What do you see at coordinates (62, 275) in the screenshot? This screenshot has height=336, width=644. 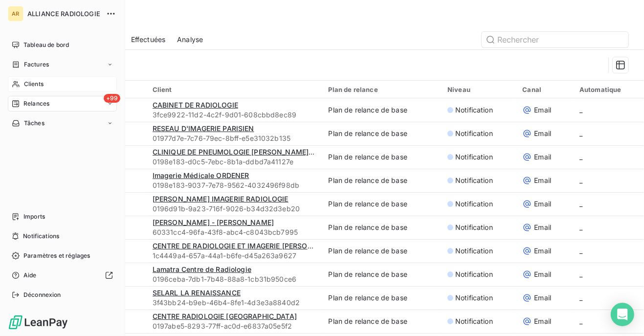 I see `a: Aide` at bounding box center [62, 275].